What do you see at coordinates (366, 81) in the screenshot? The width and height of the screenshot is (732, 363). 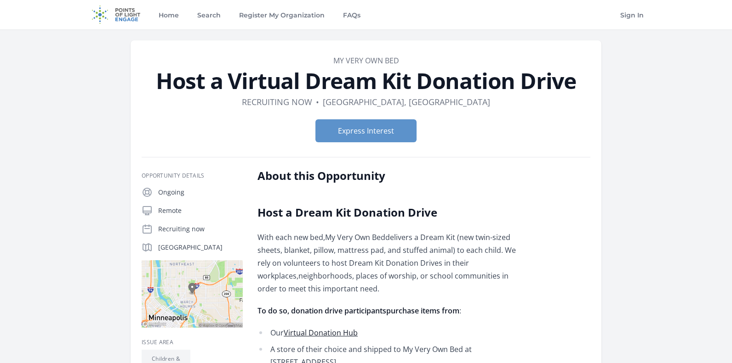 I see `h1: Host a Virtual Dream Kit Donation Drive` at bounding box center [366, 81].